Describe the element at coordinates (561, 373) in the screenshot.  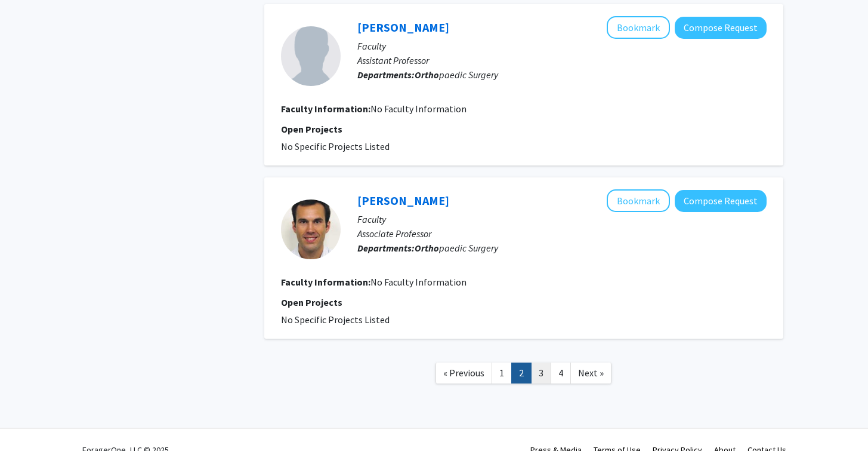
I see `a: 4` at that location.